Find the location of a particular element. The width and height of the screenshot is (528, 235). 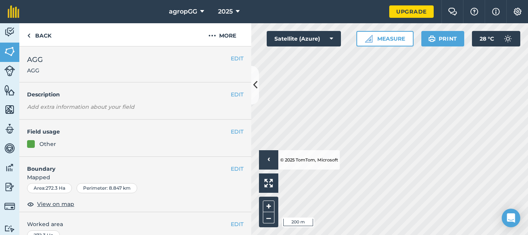

img: fieldmargin Logo is located at coordinates (14, 12).